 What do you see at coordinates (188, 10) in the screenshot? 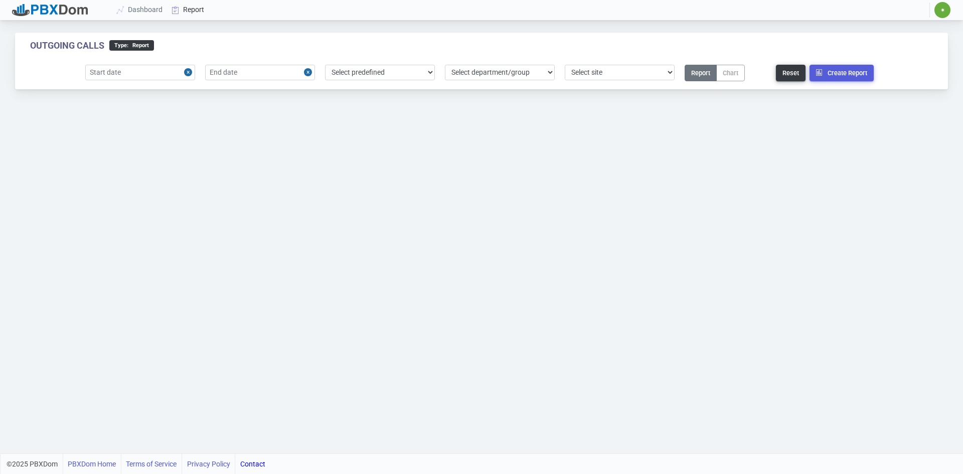
I see `a: Report` at bounding box center [188, 10].